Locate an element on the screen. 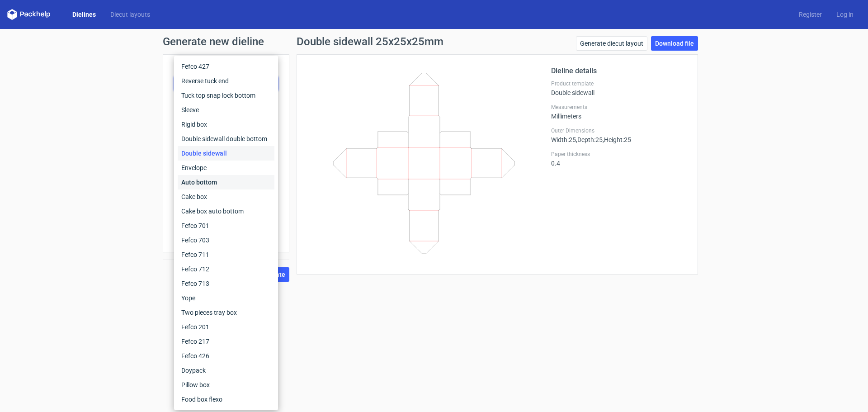 The width and height of the screenshot is (868, 412). div: Pillow box is located at coordinates (226, 385).